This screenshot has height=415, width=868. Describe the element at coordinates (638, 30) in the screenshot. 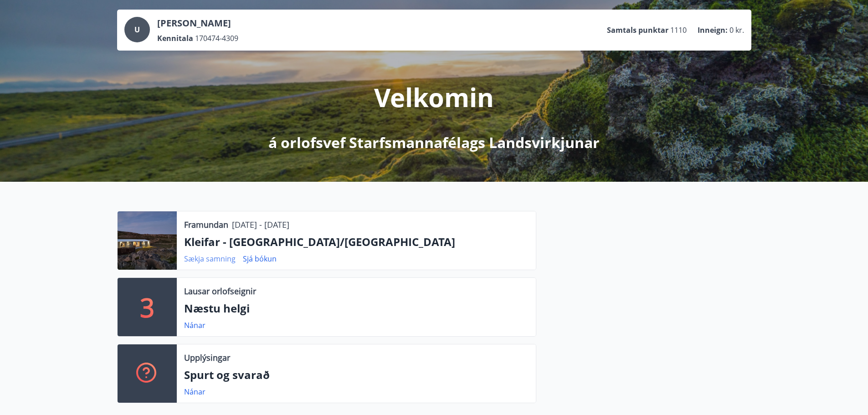

I see `p: Samtals punktar` at that location.